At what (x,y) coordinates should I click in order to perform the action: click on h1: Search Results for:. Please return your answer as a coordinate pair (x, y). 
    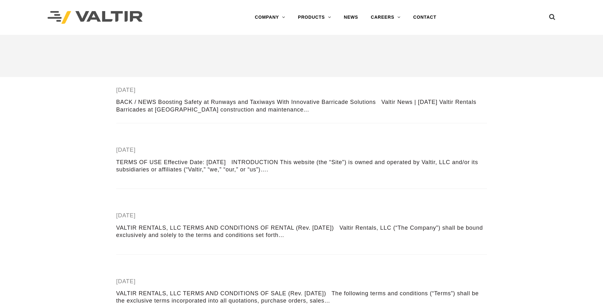
    Looking at the image, I should click on (302, 56).